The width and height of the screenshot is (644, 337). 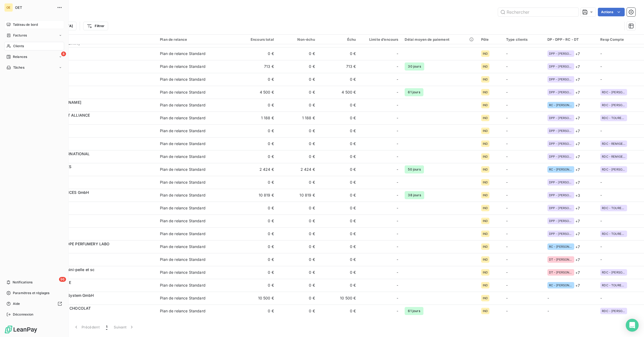 I want to click on span: CPANAGET, so click(x=95, y=56).